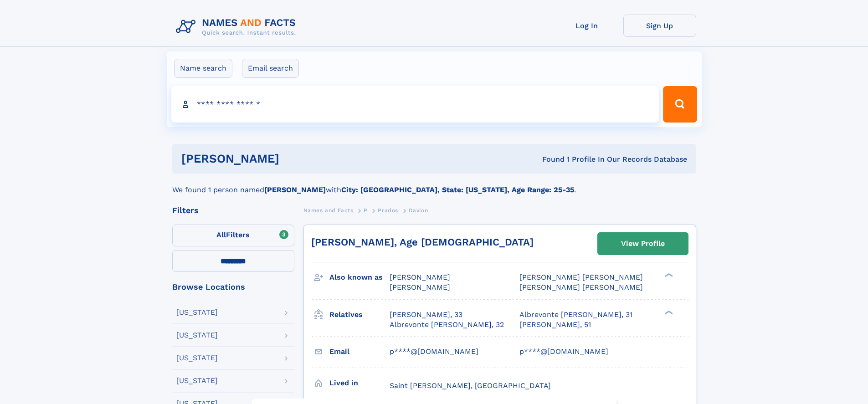 The image size is (868, 404). What do you see at coordinates (418, 210) in the screenshot?
I see `span: Davion` at bounding box center [418, 210].